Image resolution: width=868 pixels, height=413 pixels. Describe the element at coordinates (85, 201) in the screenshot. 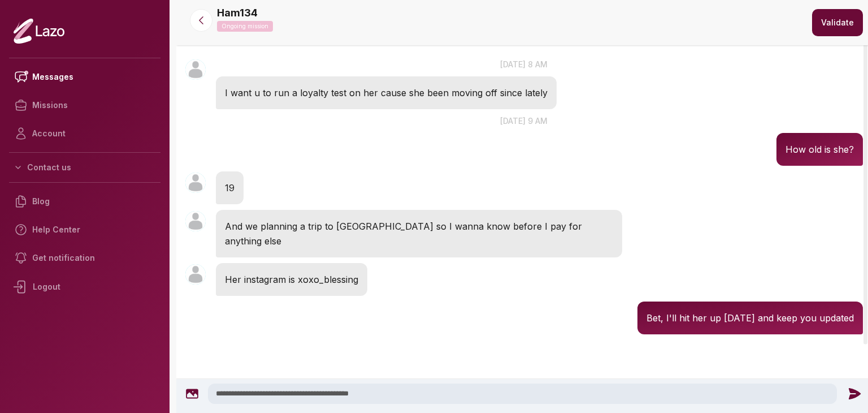

I see `a: Blog` at that location.